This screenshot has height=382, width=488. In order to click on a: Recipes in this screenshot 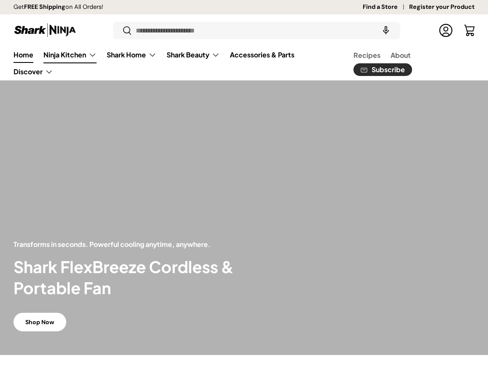, I will do `click(367, 55)`.